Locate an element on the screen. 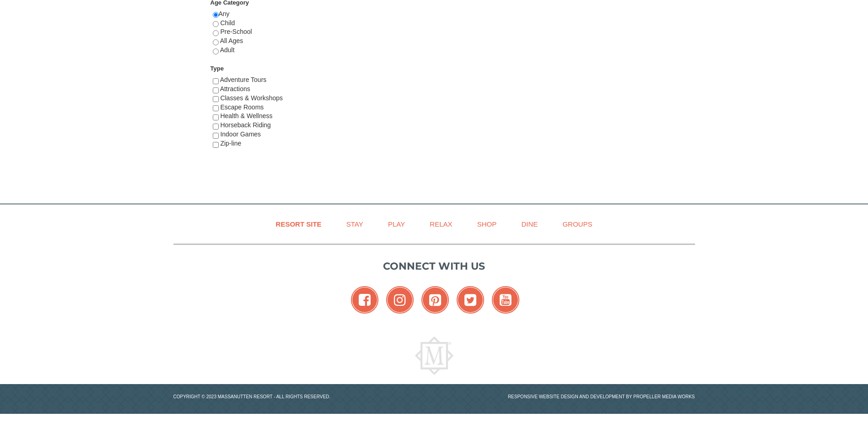  div: Any is located at coordinates (264, 36).